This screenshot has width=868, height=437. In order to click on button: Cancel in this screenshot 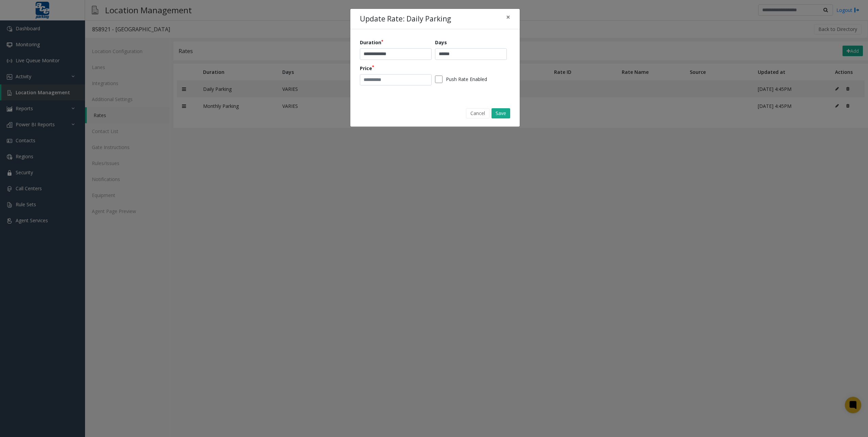, I will do `click(478, 113)`.